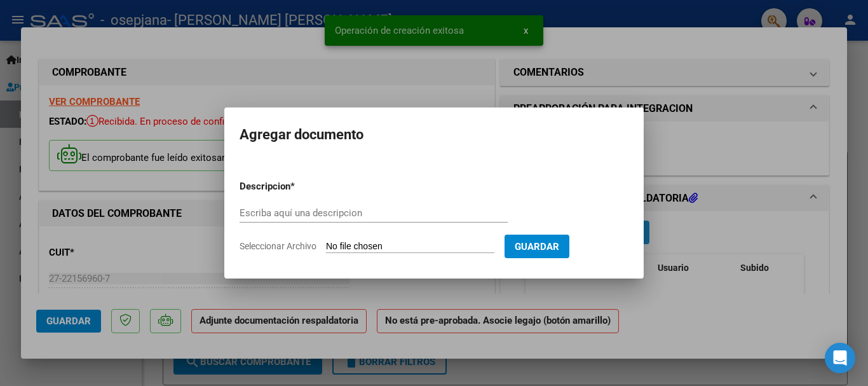 The width and height of the screenshot is (868, 386). What do you see at coordinates (278, 246) in the screenshot?
I see `span: Seleccionar Archivo` at bounding box center [278, 246].